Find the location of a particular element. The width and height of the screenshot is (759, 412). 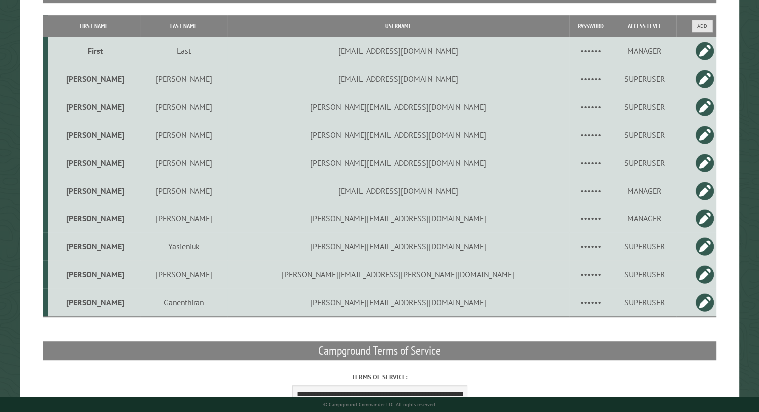

label: Terms of service: is located at coordinates (379, 377).